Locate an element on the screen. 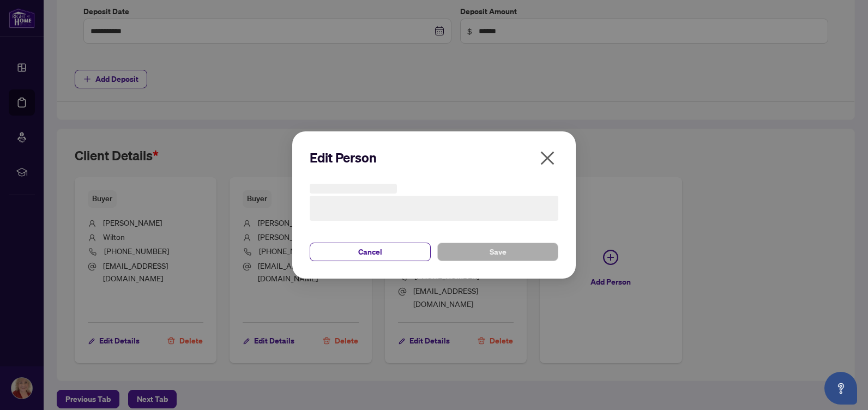  h2: Edit Person is located at coordinates (434, 158).